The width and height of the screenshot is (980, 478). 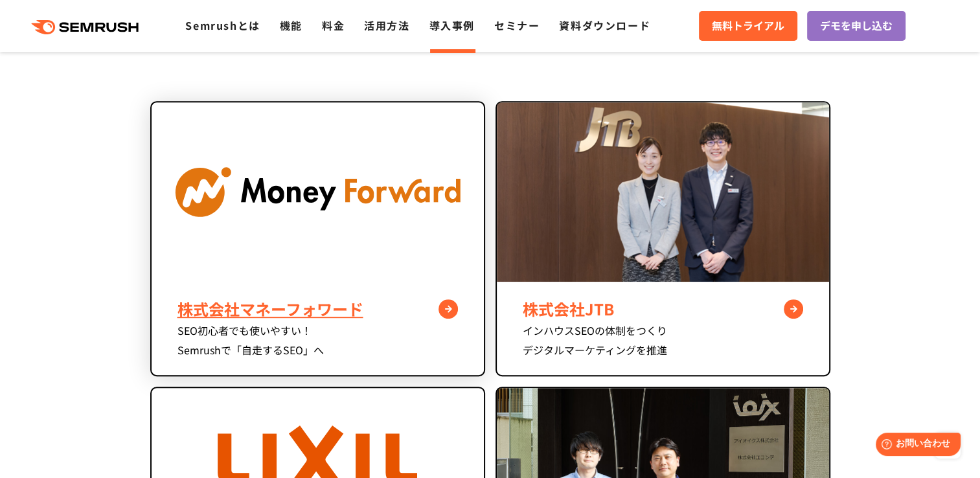 What do you see at coordinates (662, 340) in the screenshot?
I see `div: インハウスSEOの体制をつくり デジタルマーケティングを推進` at bounding box center [662, 340].